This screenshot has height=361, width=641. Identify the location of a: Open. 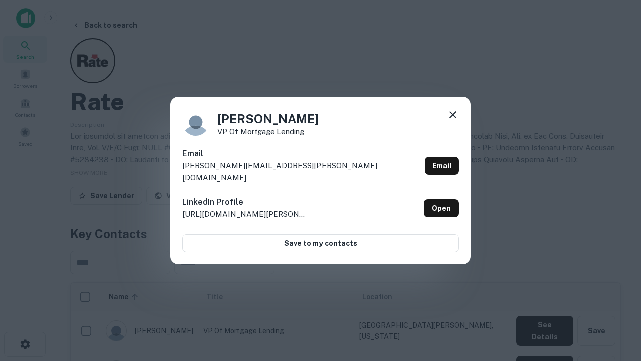
(441, 208).